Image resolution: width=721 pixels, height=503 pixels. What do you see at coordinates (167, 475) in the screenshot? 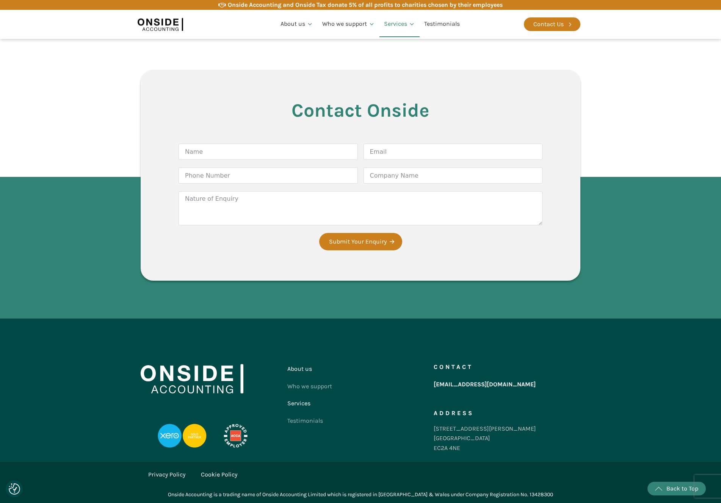
I see `a: Privacy Policy` at bounding box center [167, 475].